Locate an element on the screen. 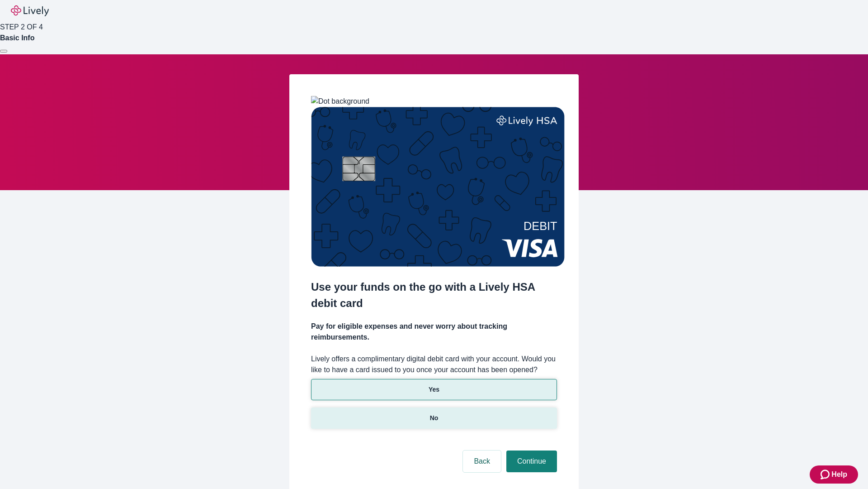 The width and height of the screenshot is (868, 489). button: Back is located at coordinates (482, 461).